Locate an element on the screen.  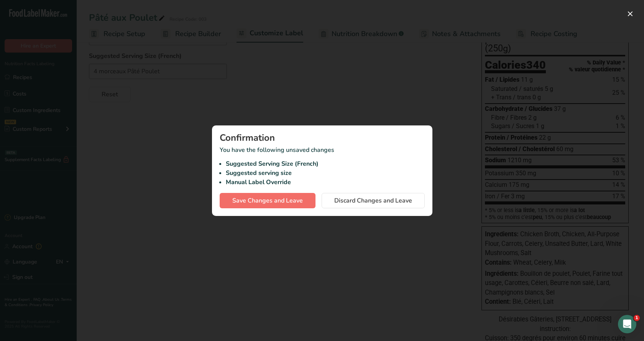
button: Discard Changes and Leave is located at coordinates (373, 200).